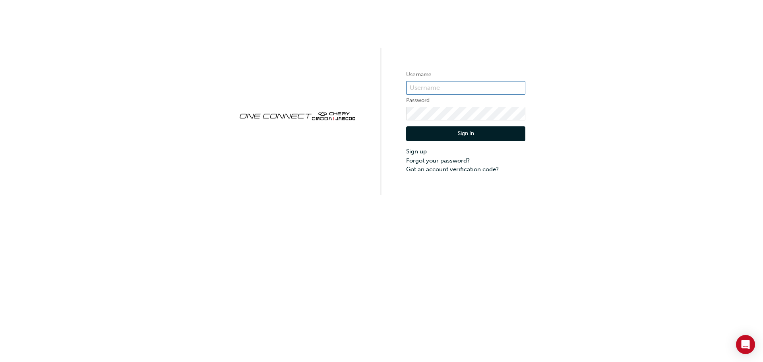 The image size is (763, 362). What do you see at coordinates (746, 345) in the screenshot?
I see `div: Open Intercom Messenger` at bounding box center [746, 345].